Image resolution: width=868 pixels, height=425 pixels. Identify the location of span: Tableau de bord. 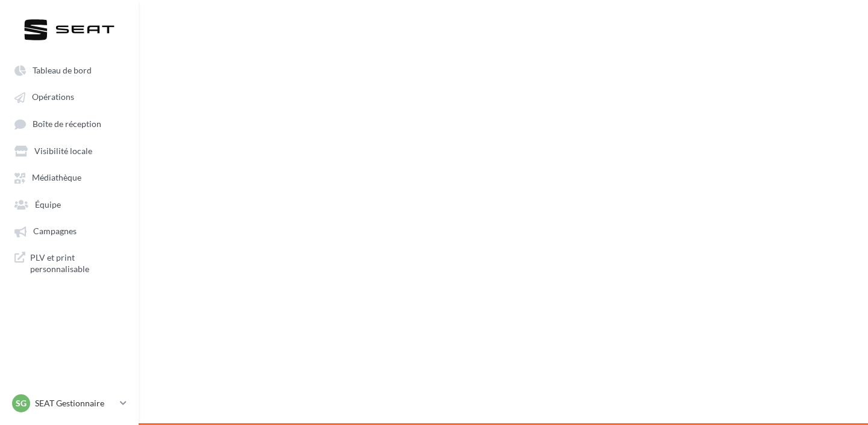
(62, 70).